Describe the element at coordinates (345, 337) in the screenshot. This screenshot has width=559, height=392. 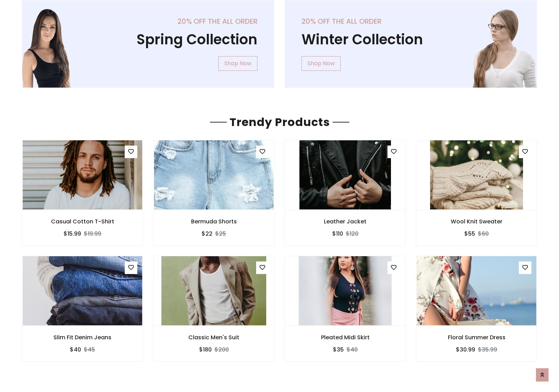
I see `h6: Pleated Midi Skirt` at that location.